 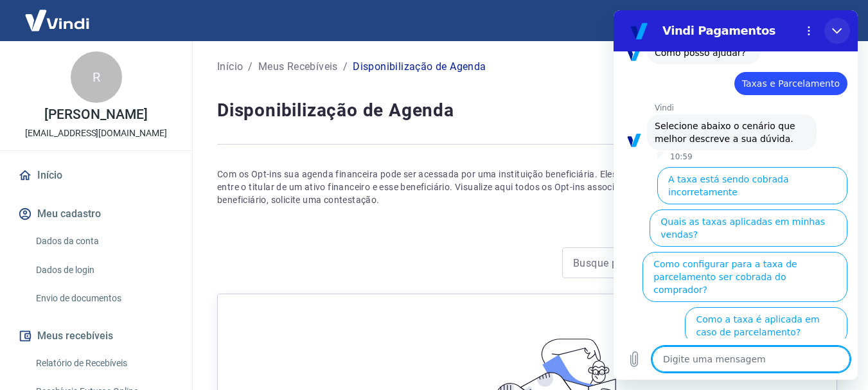 I want to click on p: Com os Opt-ins sua agenda financeira pode ser acessada por uma instituição beneficiária. Eles são..., so click(x=527, y=187).